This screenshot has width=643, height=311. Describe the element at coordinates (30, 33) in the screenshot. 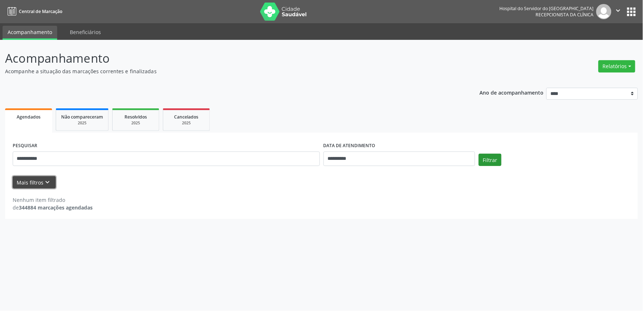

I see `a: Acompanhamento` at that location.